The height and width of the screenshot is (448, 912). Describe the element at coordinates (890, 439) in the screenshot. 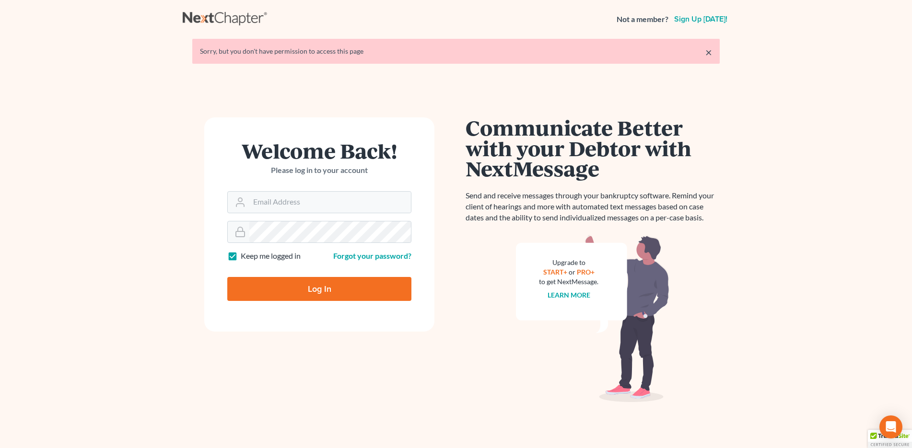

I see `div: TrustedSite Certified` at that location.